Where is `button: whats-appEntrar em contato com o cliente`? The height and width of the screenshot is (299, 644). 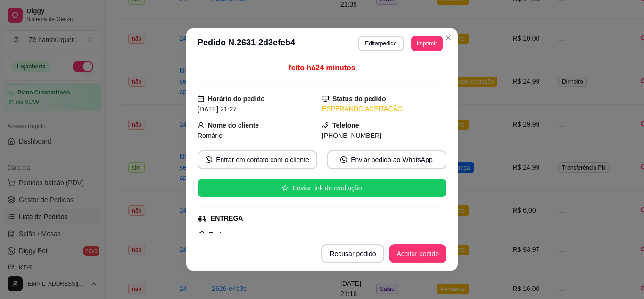
button: whats-appEntrar em contato com o cliente is located at coordinates (257, 160).